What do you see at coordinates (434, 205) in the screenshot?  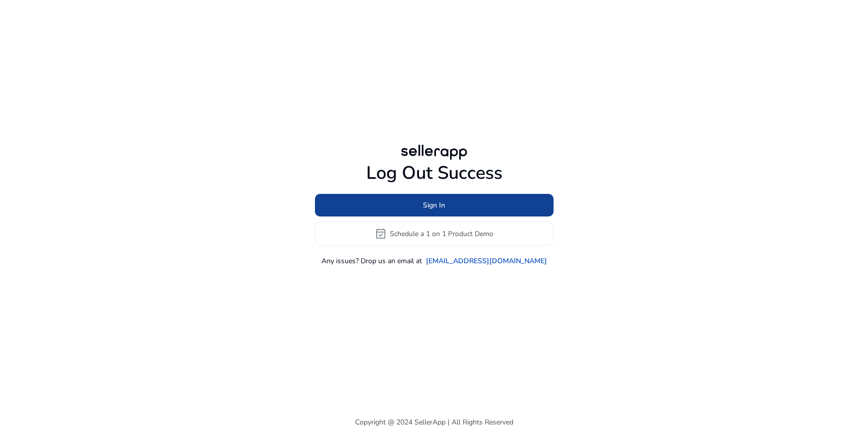 I see `button: Sign In` at bounding box center [434, 205].